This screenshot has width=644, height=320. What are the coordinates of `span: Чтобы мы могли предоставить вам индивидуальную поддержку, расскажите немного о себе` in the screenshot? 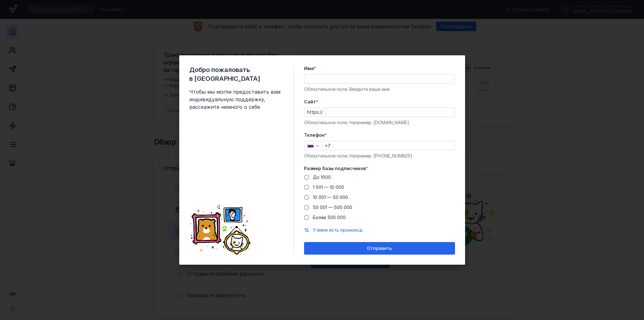 It's located at (237, 99).